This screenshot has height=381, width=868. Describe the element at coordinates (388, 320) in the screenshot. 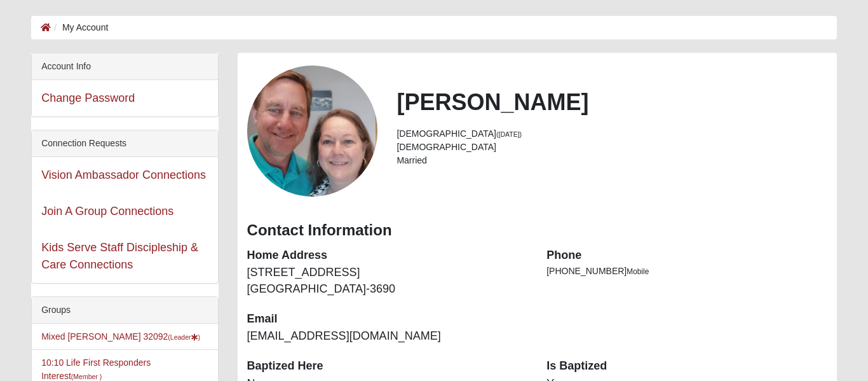

I see `dt: Email` at that location.